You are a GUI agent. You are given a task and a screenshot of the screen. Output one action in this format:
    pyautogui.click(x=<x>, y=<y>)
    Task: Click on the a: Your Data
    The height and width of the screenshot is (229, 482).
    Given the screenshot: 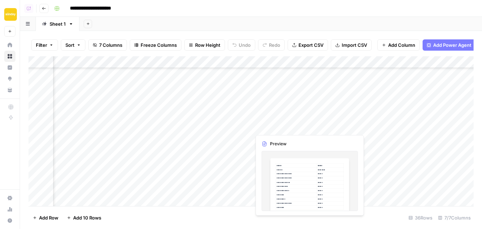 What is the action you would take?
    pyautogui.click(x=10, y=90)
    